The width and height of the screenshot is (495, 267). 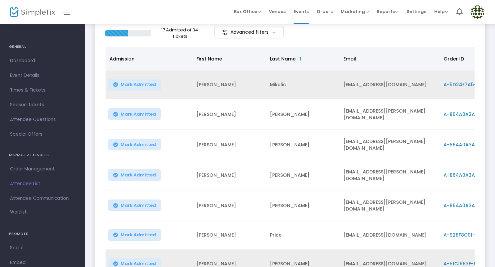 What do you see at coordinates (42, 90) in the screenshot?
I see `span: Times & Tickets` at bounding box center [42, 90].